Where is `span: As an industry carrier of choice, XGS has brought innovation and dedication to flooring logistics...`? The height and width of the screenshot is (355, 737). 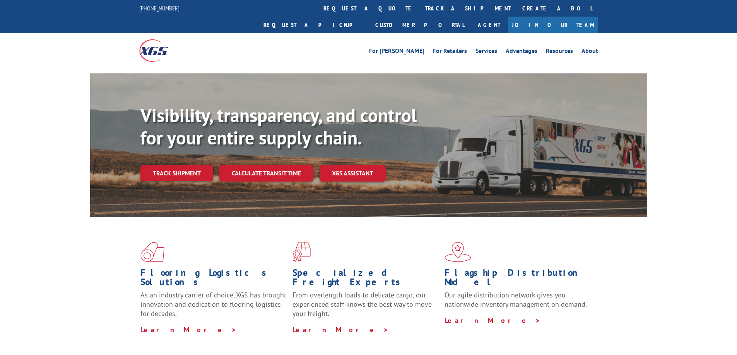
span: As an industry carrier of choice, XGS has brought innovation and dedication to flooring logistics... is located at coordinates (213, 304).